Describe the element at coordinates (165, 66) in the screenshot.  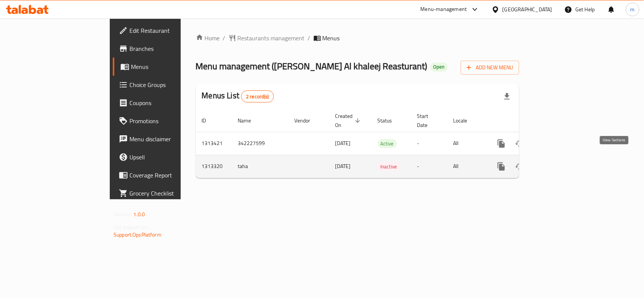
I see `a: Menus` at that location.